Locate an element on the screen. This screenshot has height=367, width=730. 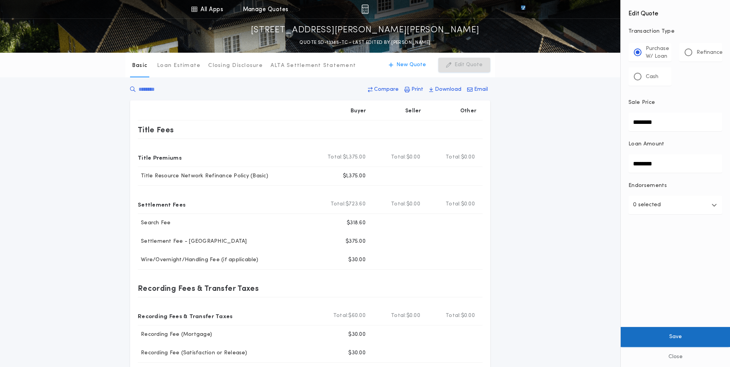
button: New Quote is located at coordinates (407, 65).